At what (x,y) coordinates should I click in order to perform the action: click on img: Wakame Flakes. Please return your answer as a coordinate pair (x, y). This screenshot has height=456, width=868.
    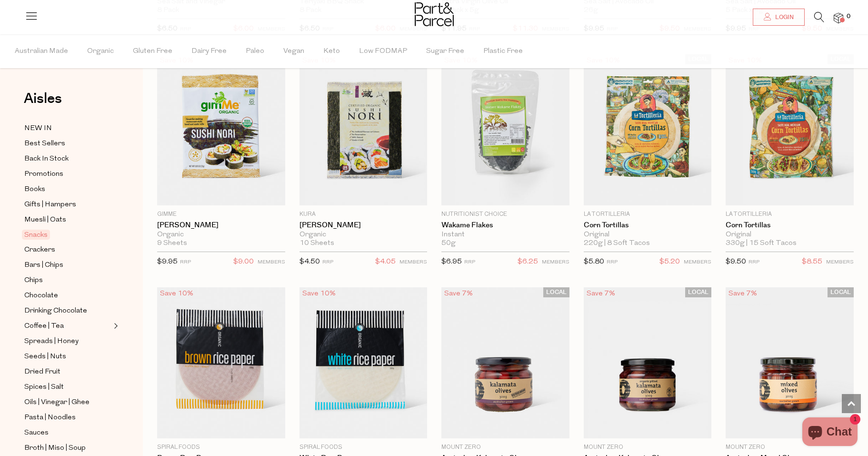
    Looking at the image, I should click on (506, 129).